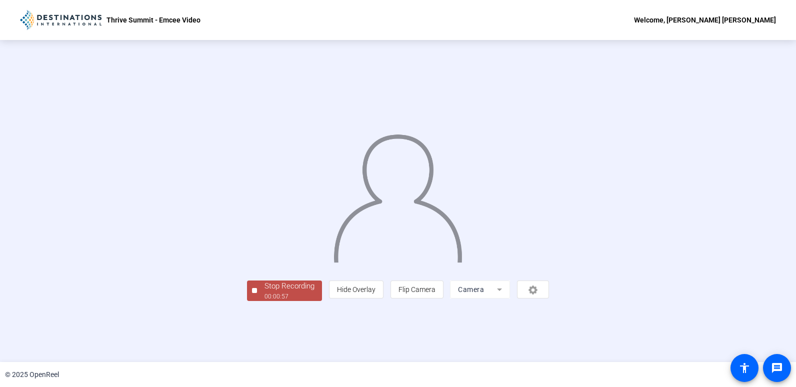  Describe the element at coordinates (397, 194) in the screenshot. I see `img: overlay` at that location.